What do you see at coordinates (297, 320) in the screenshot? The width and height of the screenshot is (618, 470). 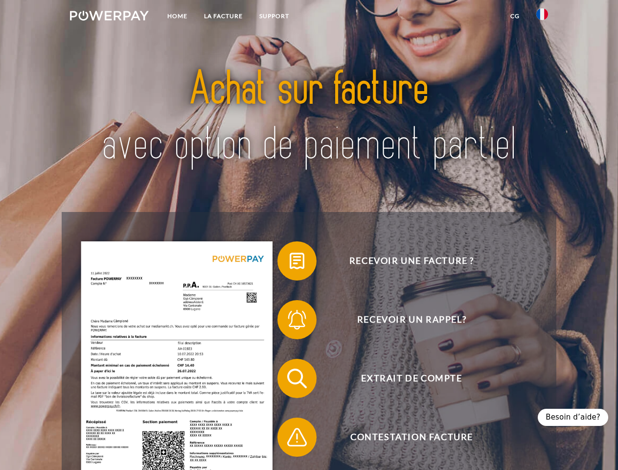 I see `img: qb_bell.svg` at bounding box center [297, 320].